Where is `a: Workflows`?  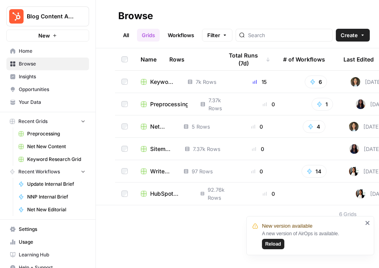 a: Workflows is located at coordinates (181, 35).